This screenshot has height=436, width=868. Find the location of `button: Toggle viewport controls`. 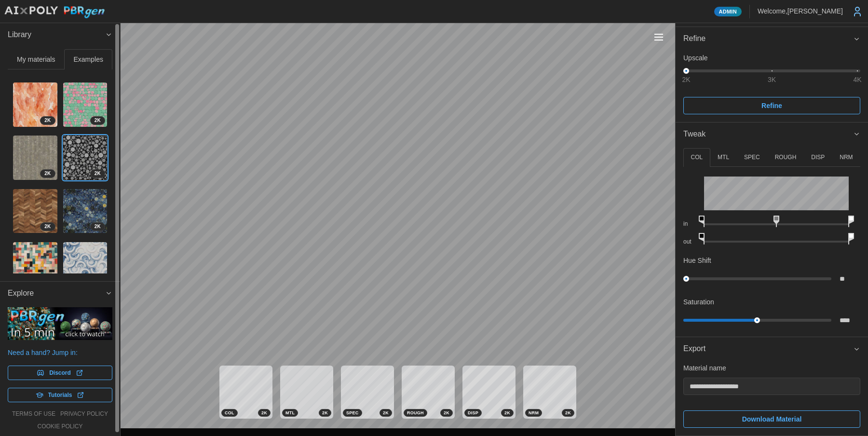

button: Toggle viewport controls is located at coordinates (659, 37).